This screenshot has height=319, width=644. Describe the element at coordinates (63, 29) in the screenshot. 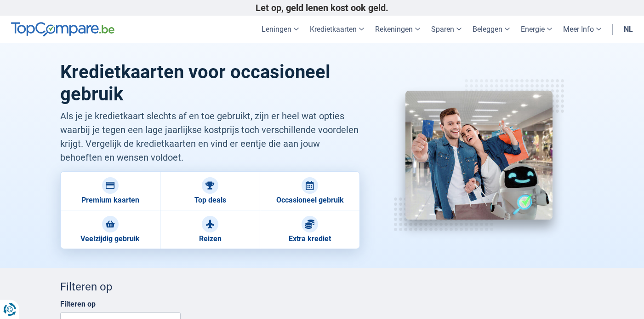

I see `img: TopCompare` at that location.